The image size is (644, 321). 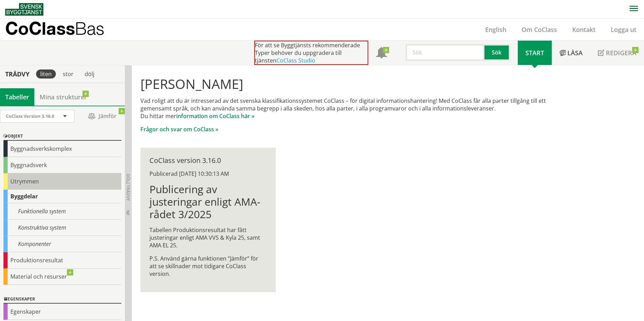 I want to click on p: CoClass, so click(x=55, y=28).